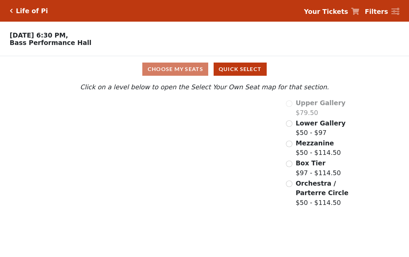  I want to click on strong: Your Tickets, so click(326, 11).